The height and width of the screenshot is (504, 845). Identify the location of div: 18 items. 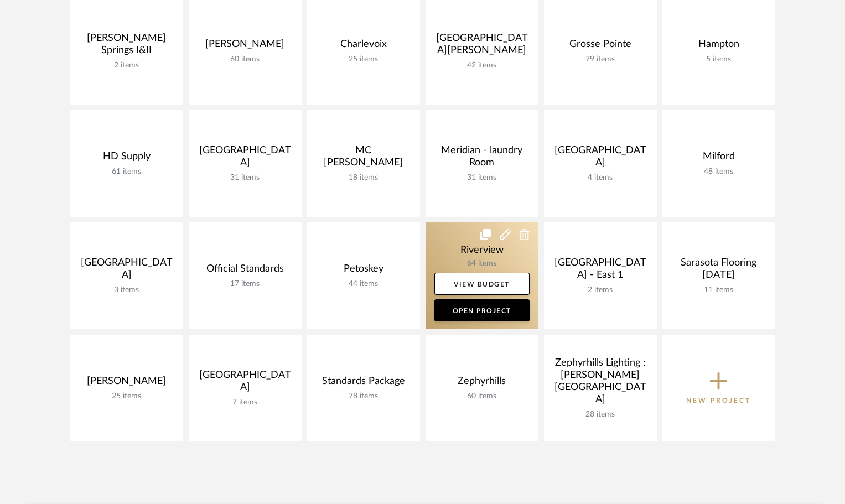
(363, 178).